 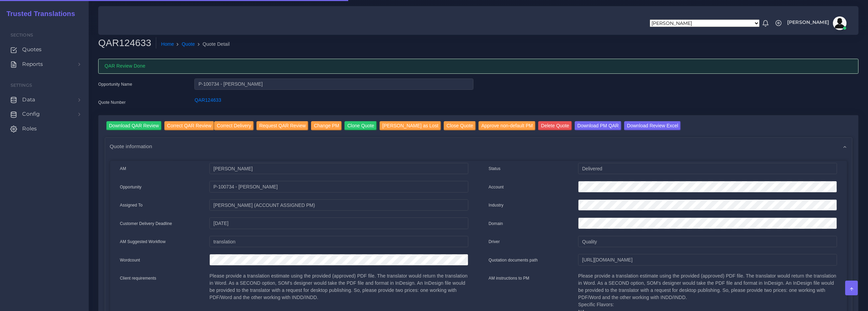 What do you see at coordinates (44, 50) in the screenshot?
I see `a: Quotes` at bounding box center [44, 50].